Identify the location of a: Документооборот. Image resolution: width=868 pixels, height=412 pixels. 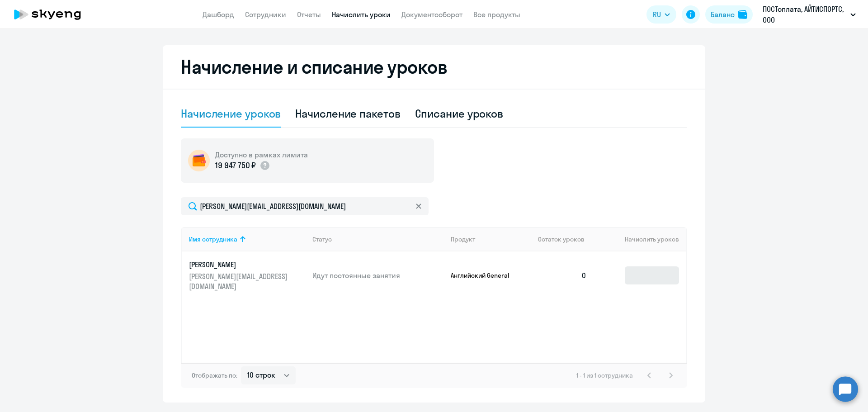
(432, 14).